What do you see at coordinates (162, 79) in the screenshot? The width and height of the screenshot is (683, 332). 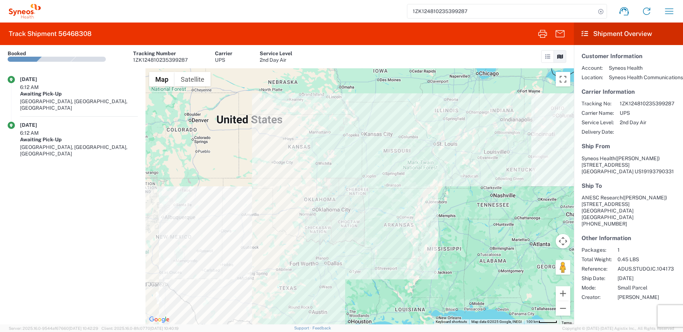 I see `button: Show street map` at bounding box center [162, 79].